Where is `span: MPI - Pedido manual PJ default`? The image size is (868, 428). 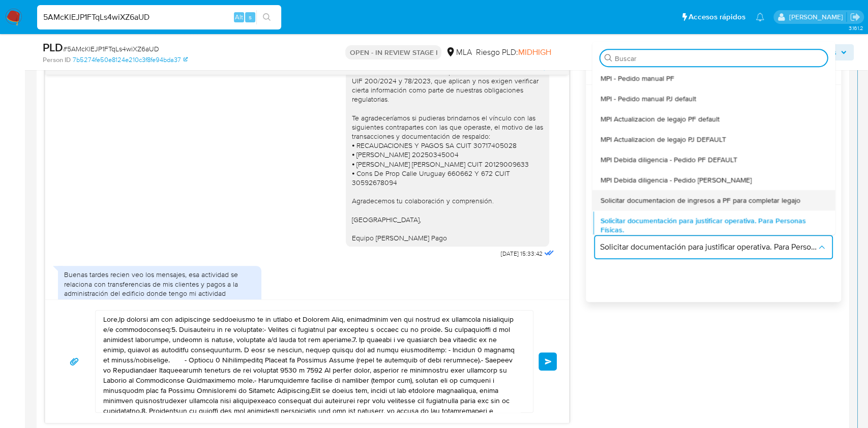
span: MPI - Pedido manual PJ default is located at coordinates (648, 98).